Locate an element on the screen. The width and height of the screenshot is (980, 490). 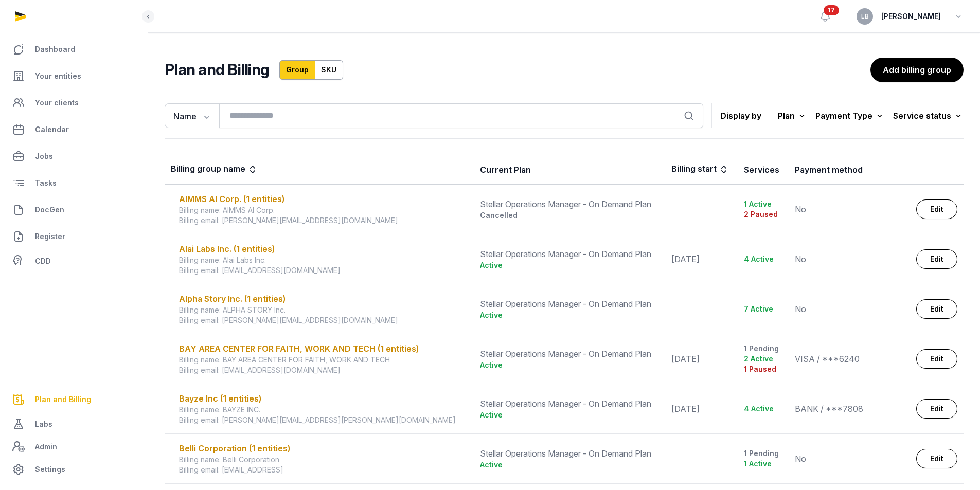
div: Plan is located at coordinates (792, 115).